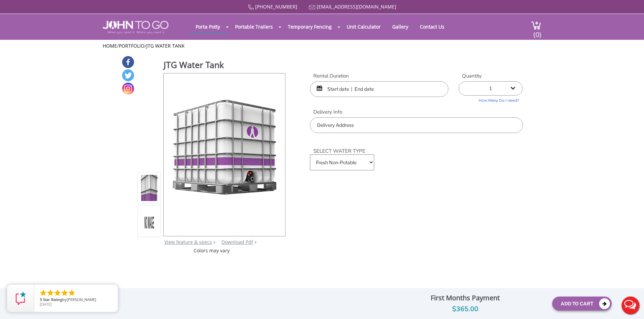 The image size is (644, 319). What do you see at coordinates (465, 298) in the screenshot?
I see `div: First Months Payment` at bounding box center [465, 298].